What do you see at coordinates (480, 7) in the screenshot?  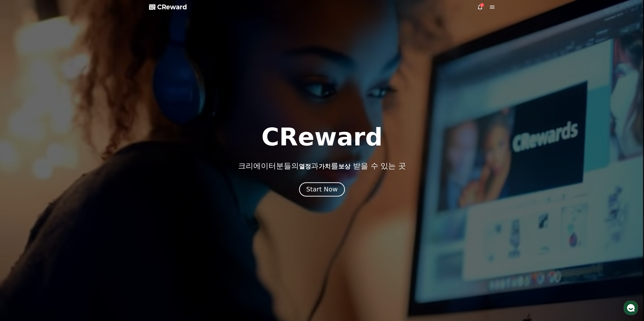 I see `a: 2` at bounding box center [480, 7].